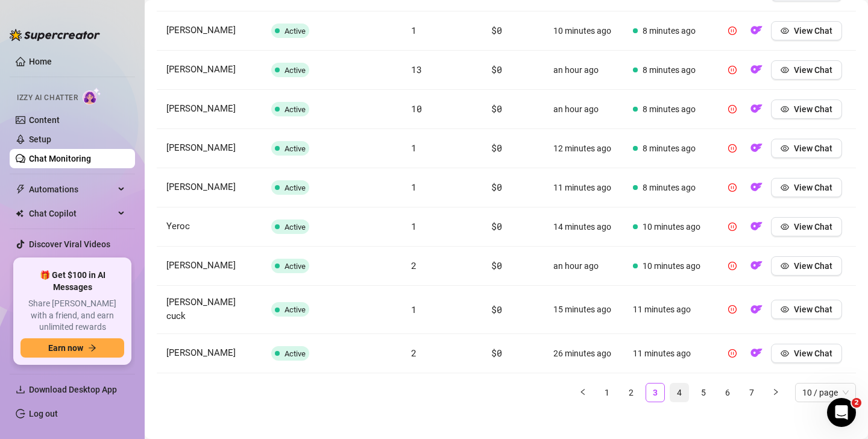  Describe the element at coordinates (655, 393) in the screenshot. I see `a: 3` at that location.